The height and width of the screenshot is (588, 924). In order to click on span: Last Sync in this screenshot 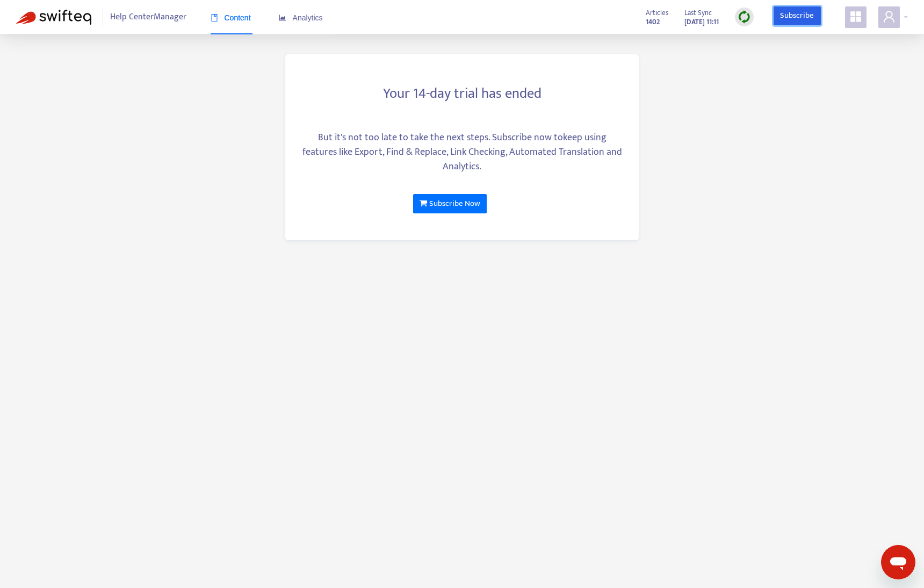, I will do `click(698, 13)`.